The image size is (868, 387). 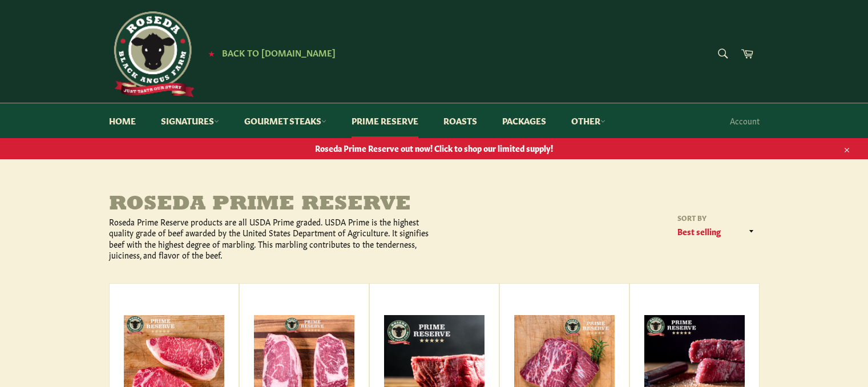 I want to click on p: Roseda Prime Reserve products are all USDA Prime graded. USDA Prime is the highest quality grade ..., so click(x=272, y=238).